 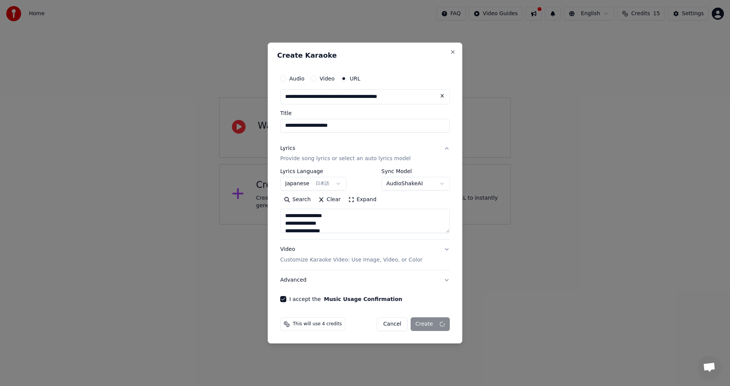 I want to click on button: Cancel, so click(x=392, y=324).